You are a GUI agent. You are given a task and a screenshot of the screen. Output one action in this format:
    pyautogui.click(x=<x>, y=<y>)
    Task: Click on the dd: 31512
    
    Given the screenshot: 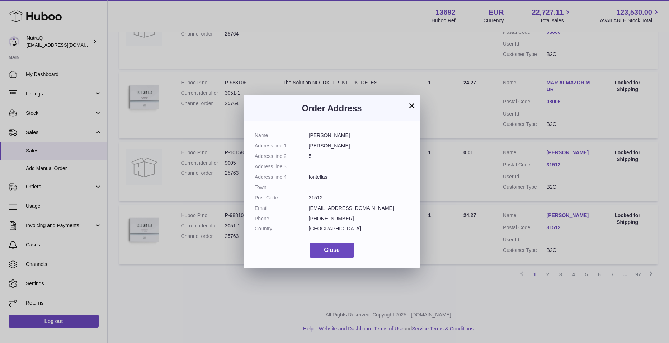 What is the action you would take?
    pyautogui.click(x=359, y=198)
    